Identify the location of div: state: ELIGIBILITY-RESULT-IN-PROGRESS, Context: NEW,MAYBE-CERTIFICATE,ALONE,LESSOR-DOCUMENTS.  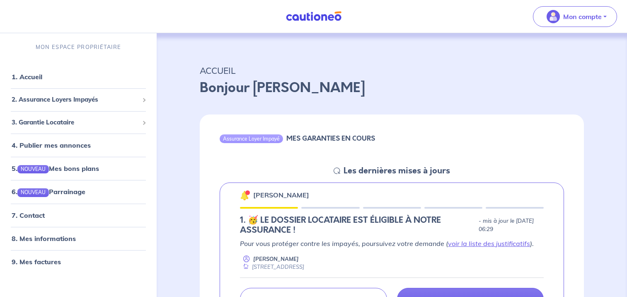
(392, 225).